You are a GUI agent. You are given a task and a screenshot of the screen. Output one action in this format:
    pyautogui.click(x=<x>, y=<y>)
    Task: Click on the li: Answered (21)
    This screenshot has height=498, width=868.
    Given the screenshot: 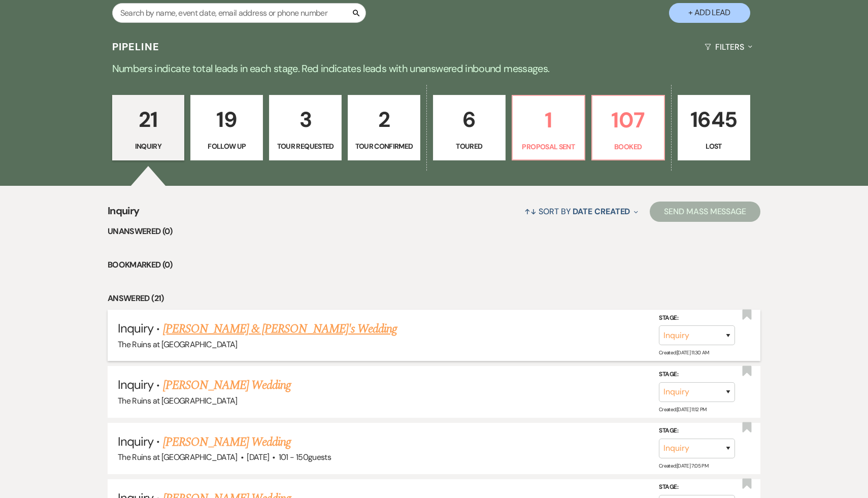 What is the action you would take?
    pyautogui.click(x=434, y=299)
    